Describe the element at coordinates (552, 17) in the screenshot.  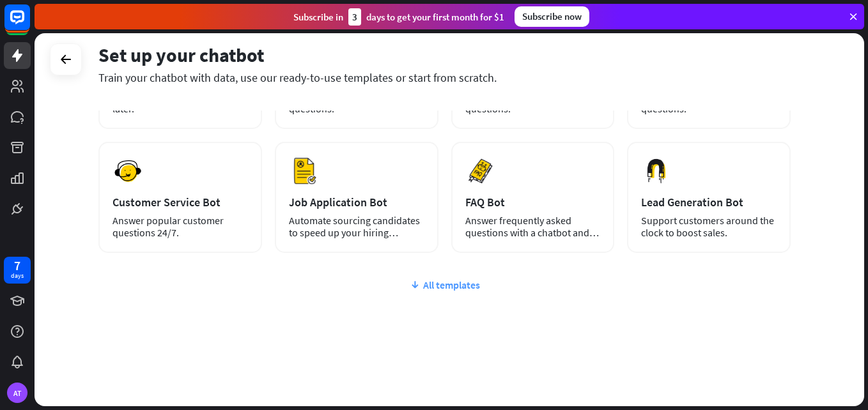
I see `div: Subscribe now` at that location.